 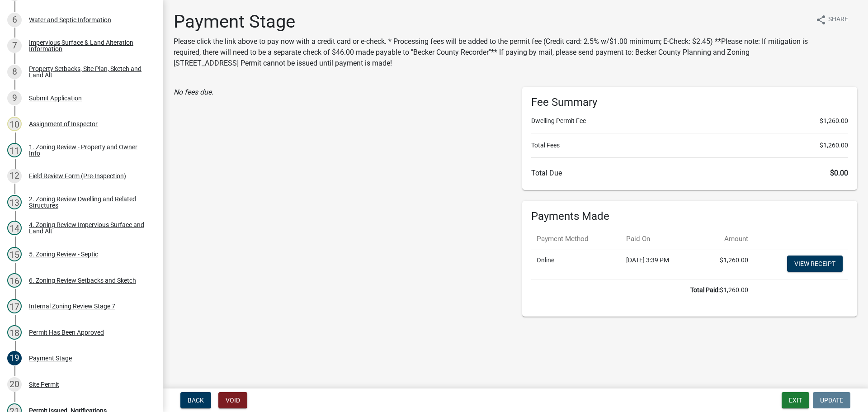 What do you see at coordinates (14, 384) in the screenshot?
I see `div: 20` at bounding box center [14, 384].